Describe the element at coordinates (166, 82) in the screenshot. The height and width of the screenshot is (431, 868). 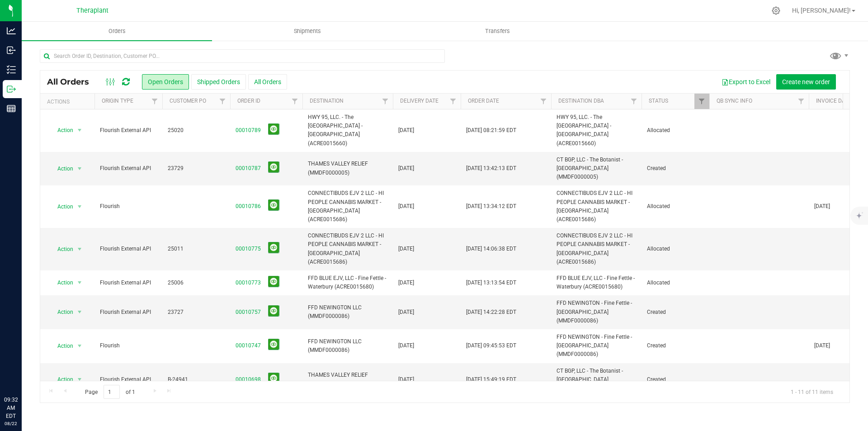
I see `button: Open Orders` at that location.